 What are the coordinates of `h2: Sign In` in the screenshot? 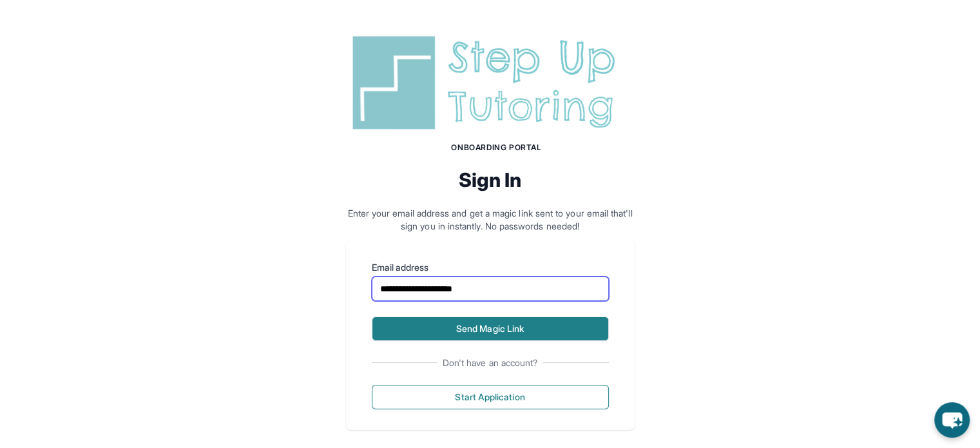 It's located at (490, 180).